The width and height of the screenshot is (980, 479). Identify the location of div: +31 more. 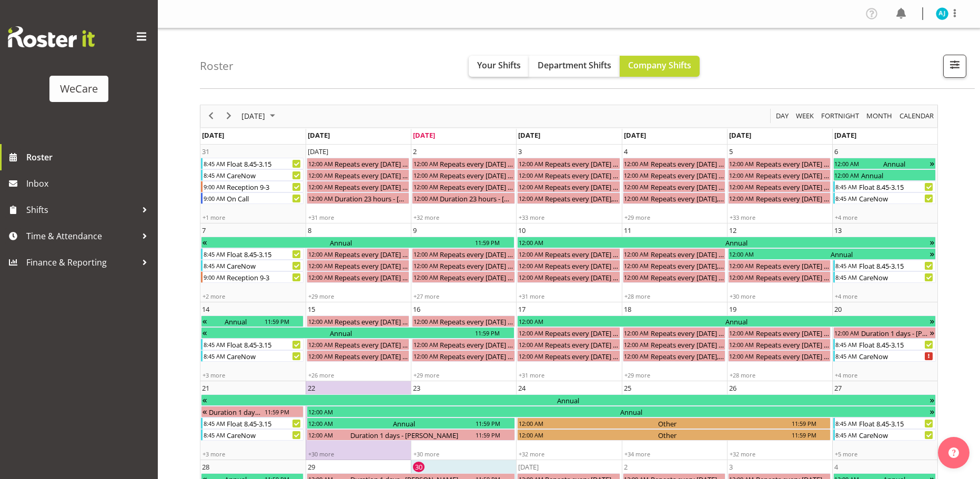
(568, 296).